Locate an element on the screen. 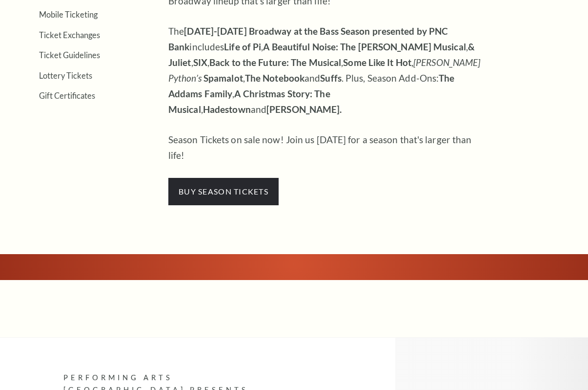 The image size is (588, 390). a: buy season tickets is located at coordinates (224, 191).